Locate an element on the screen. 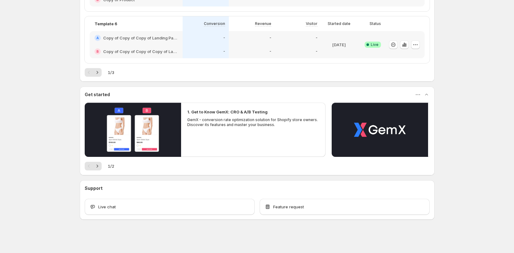 The height and width of the screenshot is (253, 514). p: Revenue is located at coordinates (263, 24).